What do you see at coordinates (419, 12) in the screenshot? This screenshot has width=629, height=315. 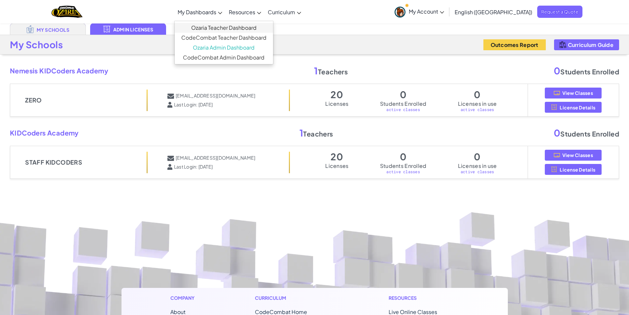 I see `a: My Account` at bounding box center [419, 12].